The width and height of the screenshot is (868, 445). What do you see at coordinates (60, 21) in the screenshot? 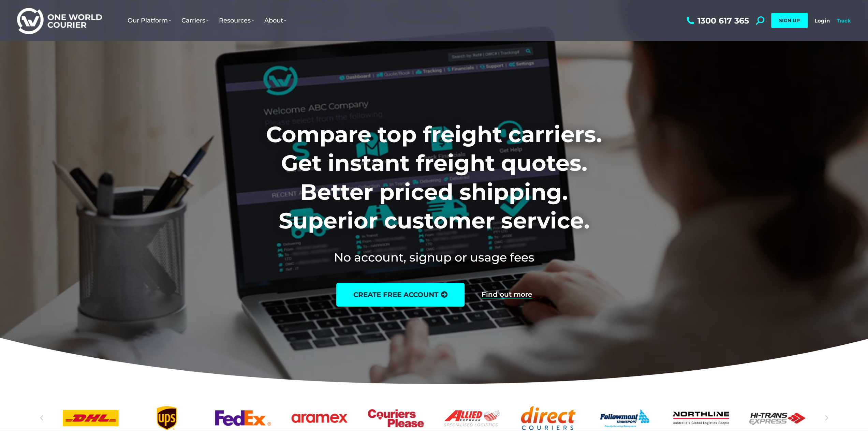
I see `img: One World Courier` at bounding box center [60, 21].